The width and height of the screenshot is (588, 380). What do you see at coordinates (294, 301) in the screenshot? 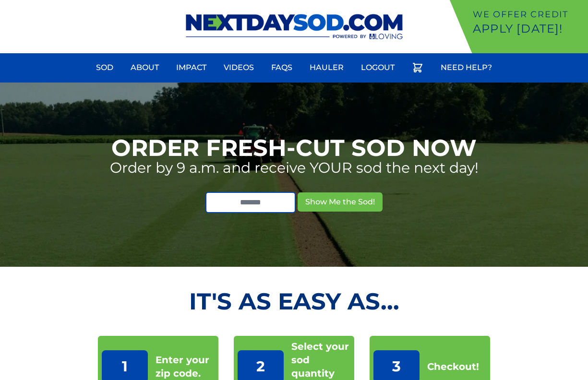
I see `h2: It's as Easy As...` at bounding box center [294, 301].